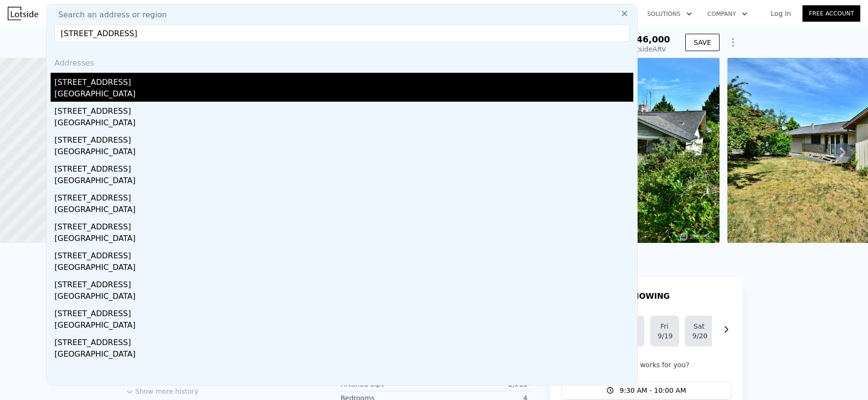 Image resolution: width=868 pixels, height=400 pixels. I want to click on button: Show more history, so click(162, 389).